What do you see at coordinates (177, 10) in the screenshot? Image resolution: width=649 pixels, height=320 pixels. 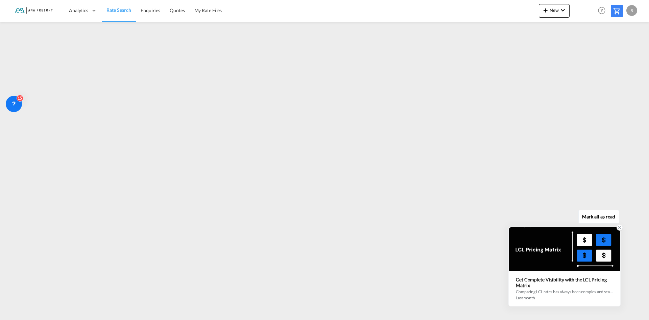 I see `span: Quotes` at bounding box center [177, 10].